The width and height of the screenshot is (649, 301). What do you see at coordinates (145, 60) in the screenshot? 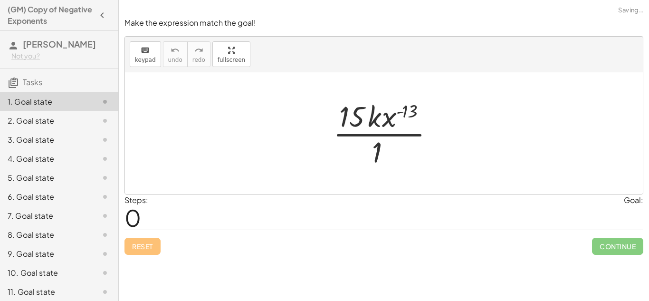
I see `span: keypad` at bounding box center [145, 60].